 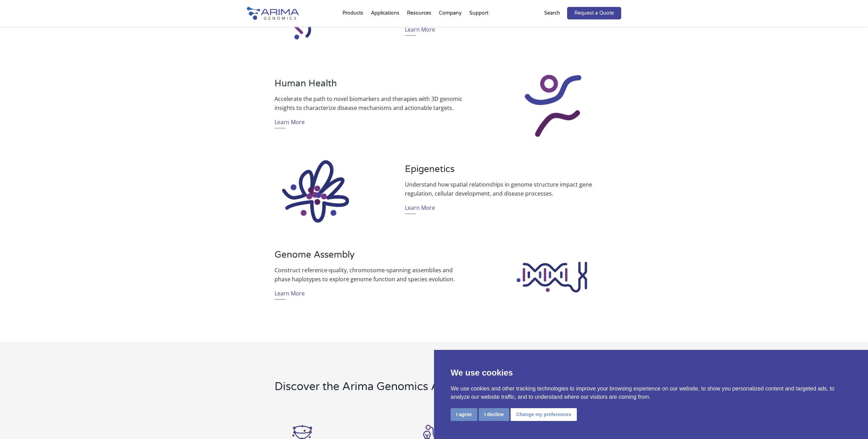 I want to click on button: I agree, so click(x=464, y=414).